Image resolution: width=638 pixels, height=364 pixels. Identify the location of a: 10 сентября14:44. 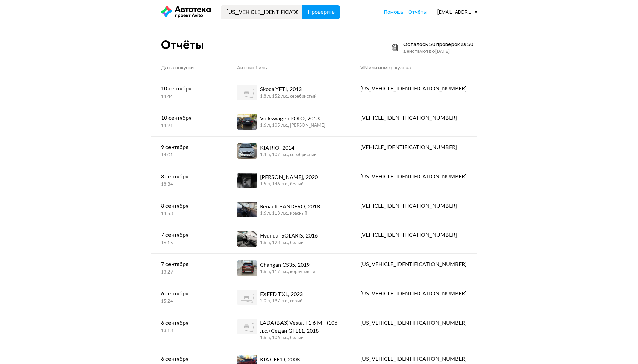
(189, 92).